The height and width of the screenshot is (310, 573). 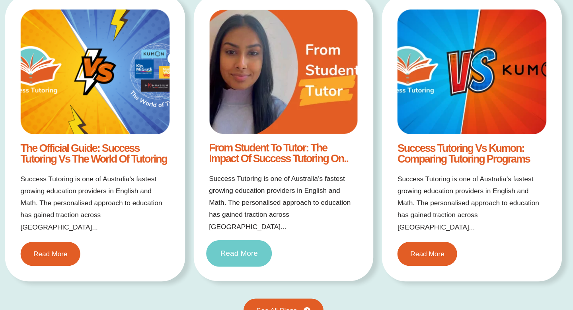 I want to click on a: The Official Guide: Success Tutoring vs The World of Tutoring, so click(x=111, y=149).